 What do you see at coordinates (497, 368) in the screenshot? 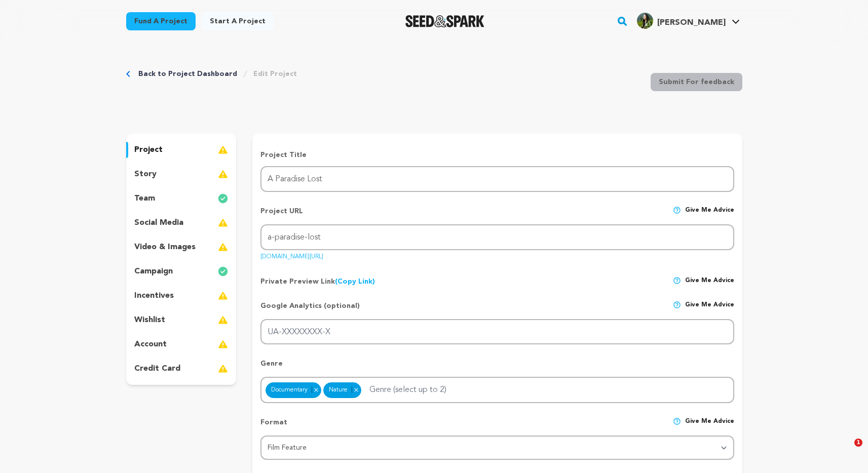
I see `p: Genre` at bounding box center [497, 368].